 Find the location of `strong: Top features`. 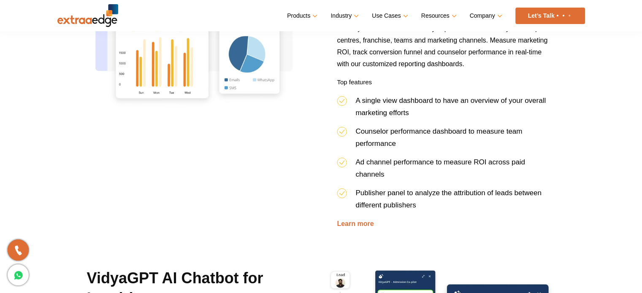

strong: Top features is located at coordinates (354, 82).